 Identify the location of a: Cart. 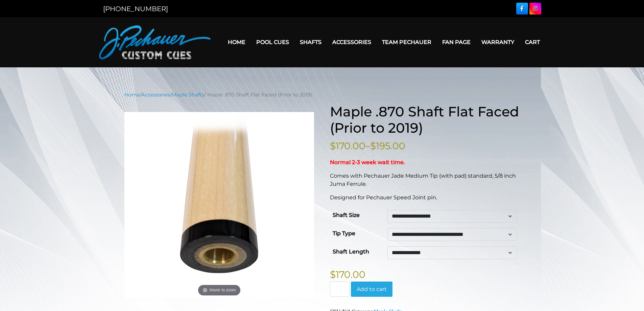
(532, 42).